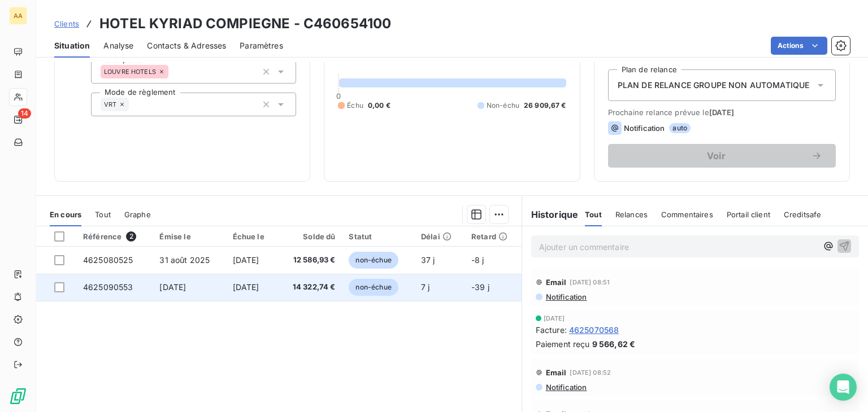  What do you see at coordinates (748, 215) in the screenshot?
I see `span: Portail client` at bounding box center [748, 215].